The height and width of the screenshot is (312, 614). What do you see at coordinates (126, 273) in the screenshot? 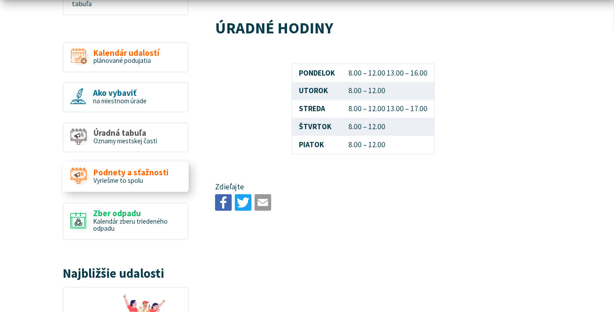
I see `h3: Najbližšie udalosti` at bounding box center [126, 273].